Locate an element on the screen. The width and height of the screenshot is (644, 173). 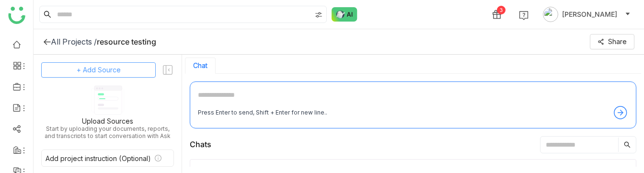
div: 3 is located at coordinates (501, 10).